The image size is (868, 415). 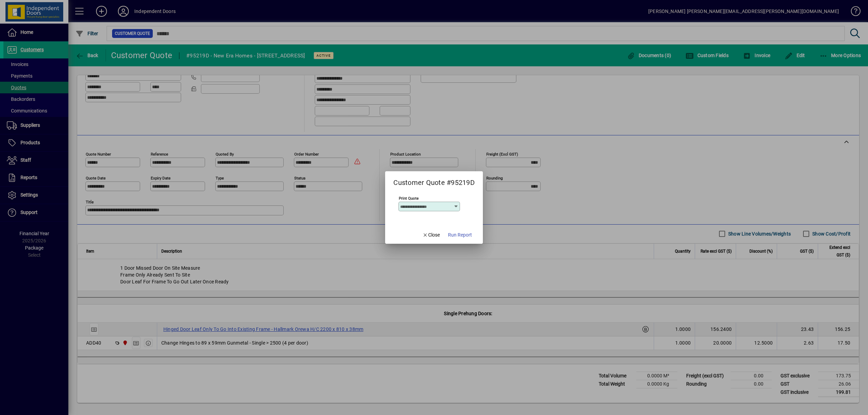 I want to click on button: Close, so click(x=431, y=235).